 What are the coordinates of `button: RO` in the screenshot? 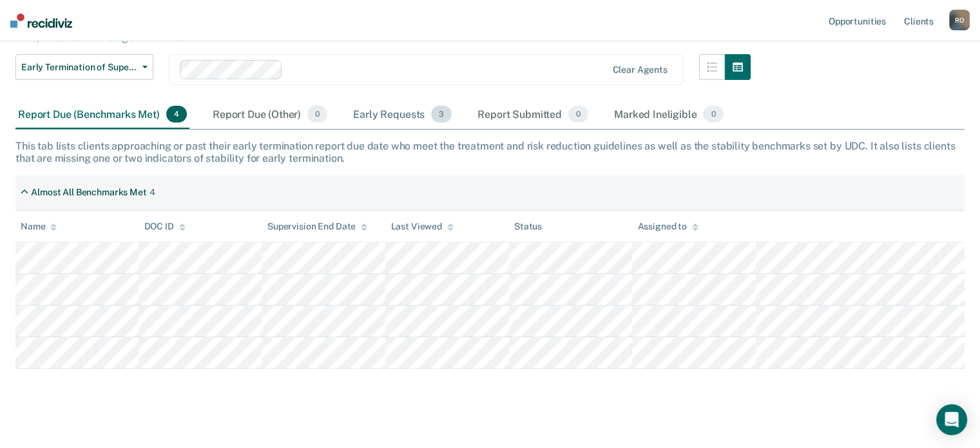 It's located at (959, 20).